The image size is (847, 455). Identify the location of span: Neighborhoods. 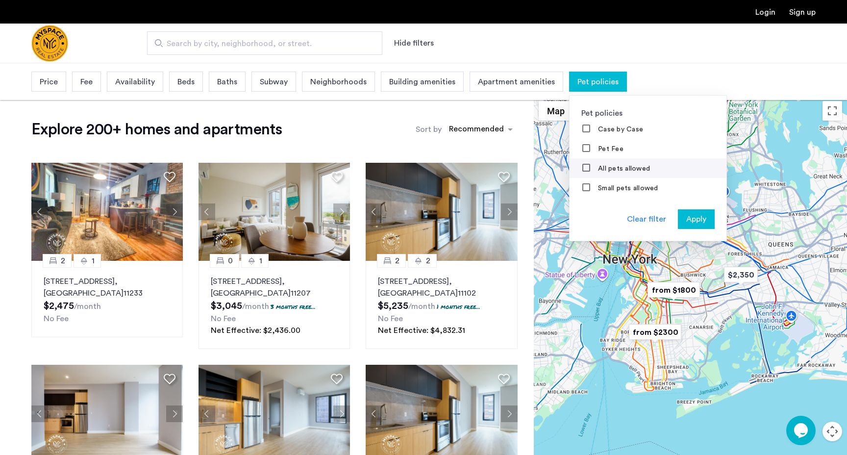
(338, 82).